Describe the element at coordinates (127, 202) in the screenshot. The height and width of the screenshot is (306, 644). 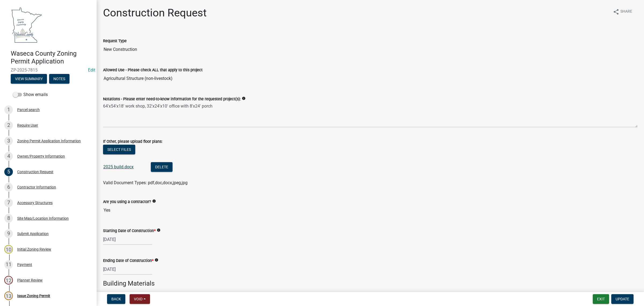
I see `label: Are you using a contractor?` at that location.